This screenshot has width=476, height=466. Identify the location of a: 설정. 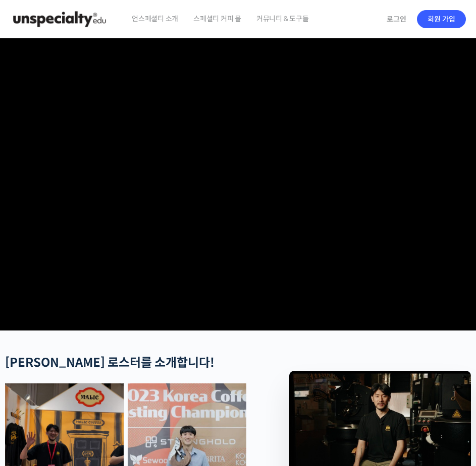
(162, 332).